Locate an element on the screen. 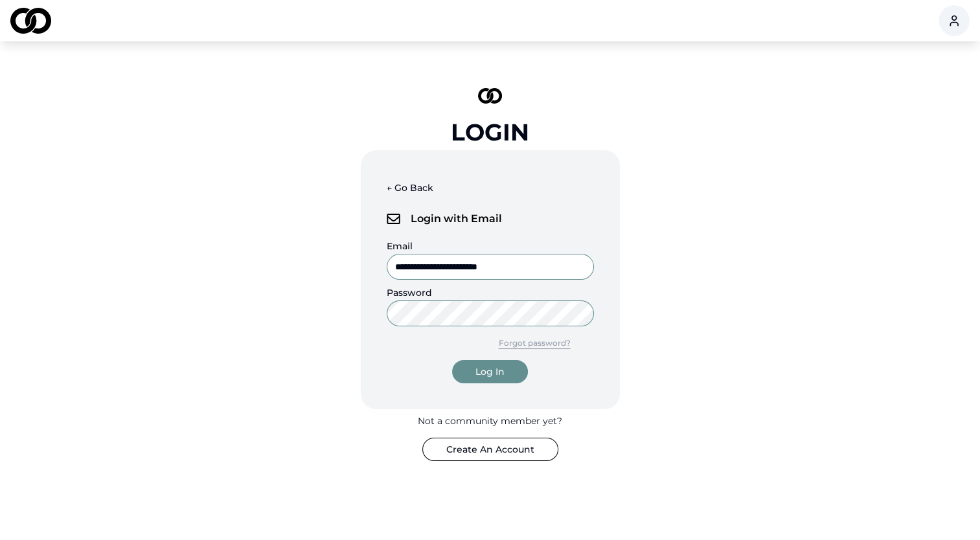 The width and height of the screenshot is (980, 540). button: Log In is located at coordinates (490, 372).